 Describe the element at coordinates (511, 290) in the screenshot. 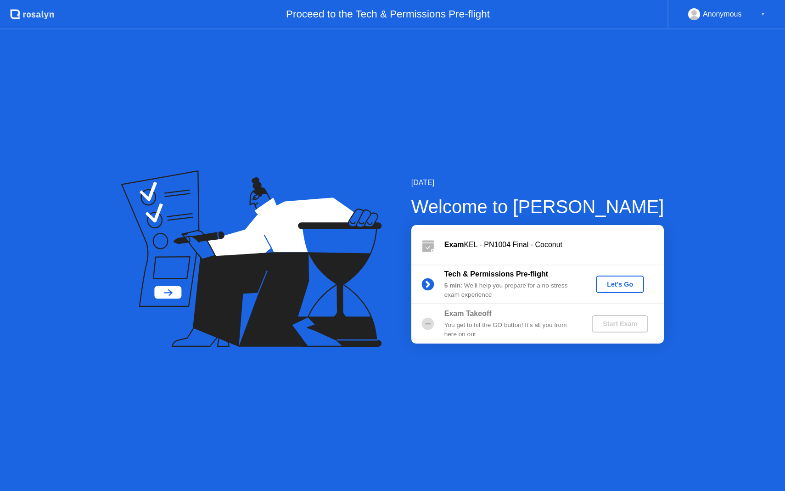

I see `div: : We’ll help you prepare for a no-stress exam experience` at that location.